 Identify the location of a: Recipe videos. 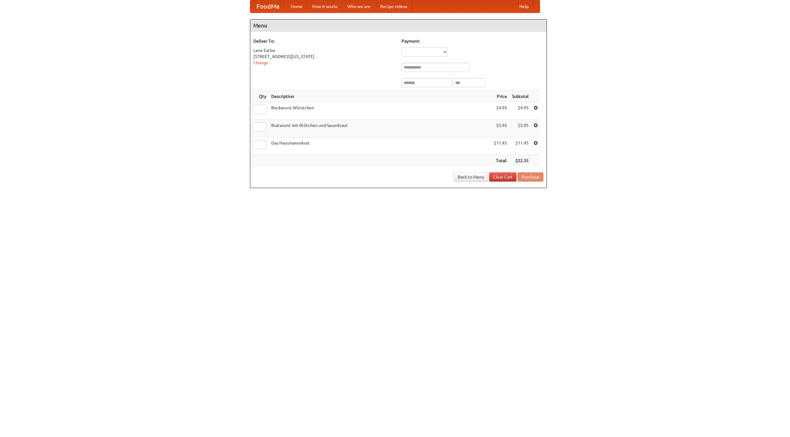
(394, 6).